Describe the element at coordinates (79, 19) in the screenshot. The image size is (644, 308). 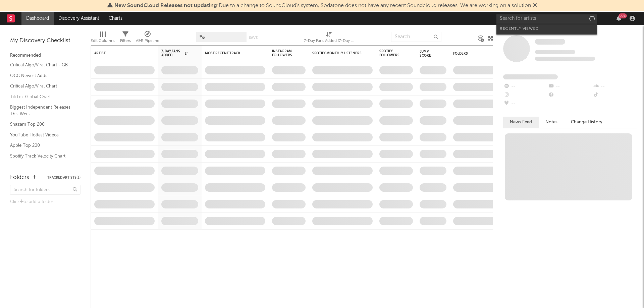
I see `a: Discovery Assistant` at that location.